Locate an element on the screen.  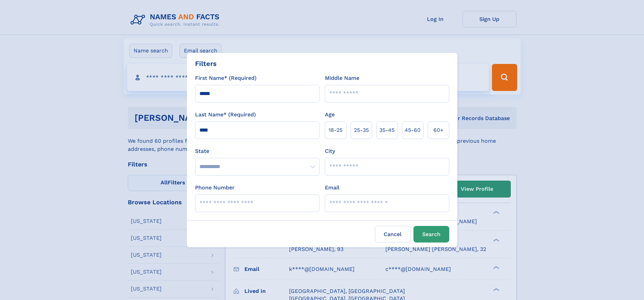
label: Phone Number is located at coordinates (215, 188).